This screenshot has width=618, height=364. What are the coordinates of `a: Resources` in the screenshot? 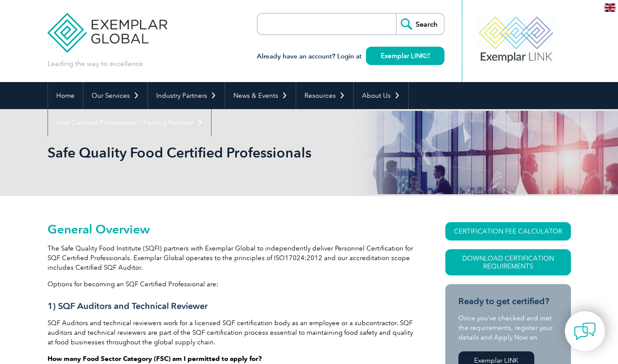 It's located at (324, 96).